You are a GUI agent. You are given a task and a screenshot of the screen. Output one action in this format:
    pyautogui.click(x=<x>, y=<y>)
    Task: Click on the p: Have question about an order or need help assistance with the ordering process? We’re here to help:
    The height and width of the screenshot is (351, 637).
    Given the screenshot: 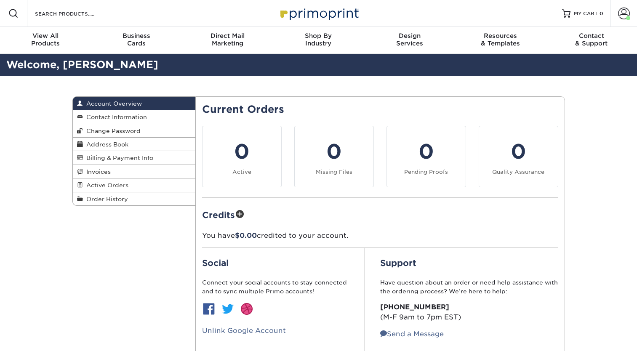 What is the action you would take?
    pyautogui.click(x=469, y=287)
    